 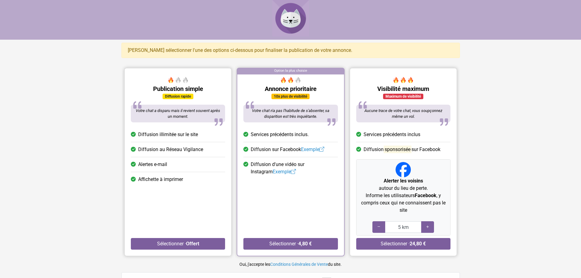 What do you see at coordinates (299, 264) in the screenshot?
I see `a: Conditions Générales de Vente` at bounding box center [299, 264].